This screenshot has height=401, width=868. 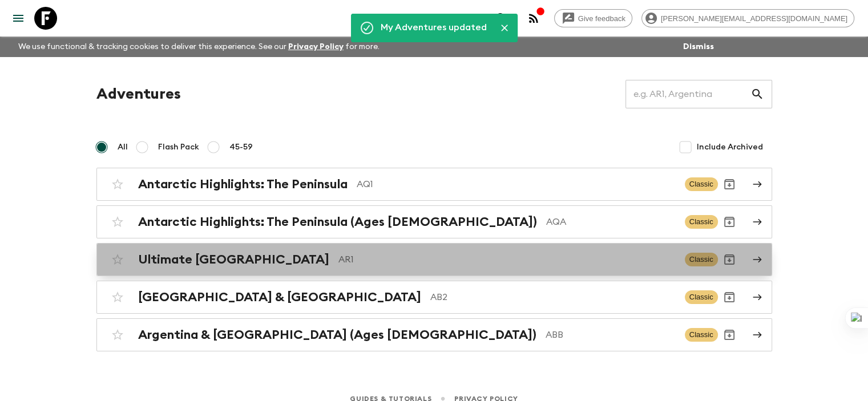 What do you see at coordinates (610, 221) in the screenshot?
I see `p: AQA` at bounding box center [610, 221].